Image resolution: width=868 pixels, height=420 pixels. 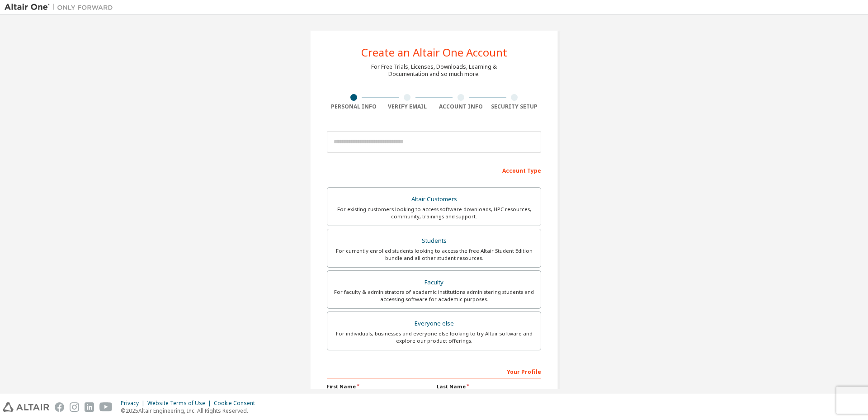 I want to click on div: Your Profile, so click(x=434, y=371).